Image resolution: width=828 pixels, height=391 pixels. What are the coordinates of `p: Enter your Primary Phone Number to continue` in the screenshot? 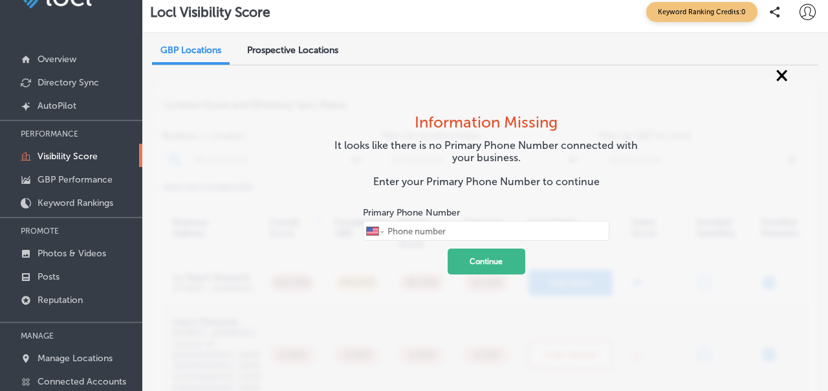 It's located at (486, 187).